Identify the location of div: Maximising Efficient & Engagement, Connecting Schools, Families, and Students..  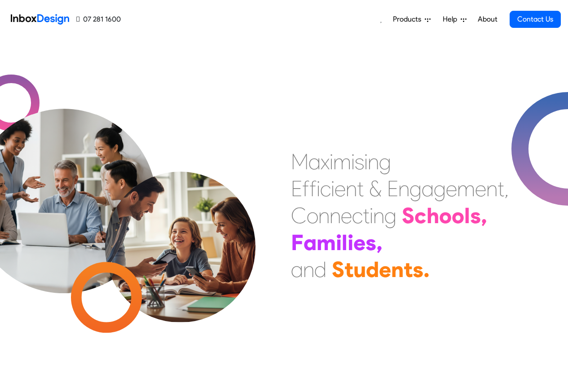
(400, 215).